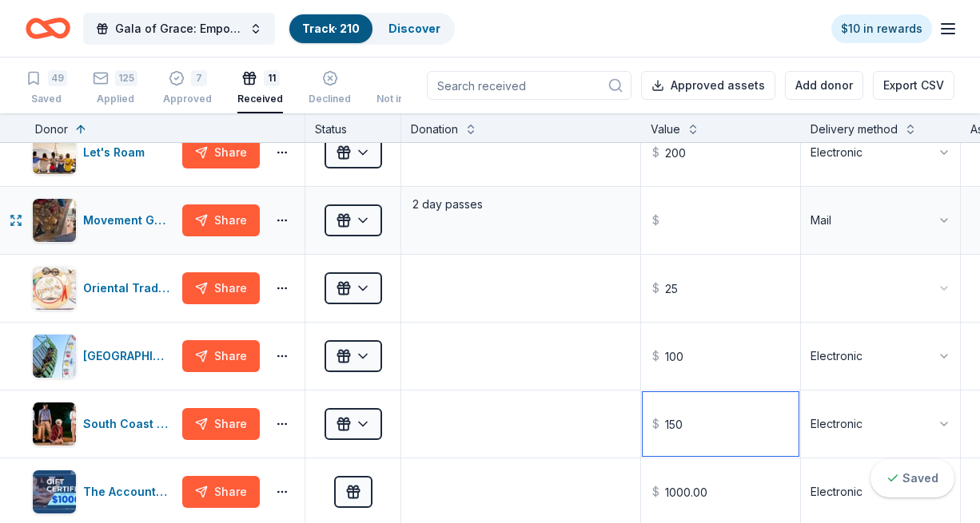 The height and width of the screenshot is (523, 980). What do you see at coordinates (708, 85) in the screenshot?
I see `button: Approved assets` at bounding box center [708, 85].